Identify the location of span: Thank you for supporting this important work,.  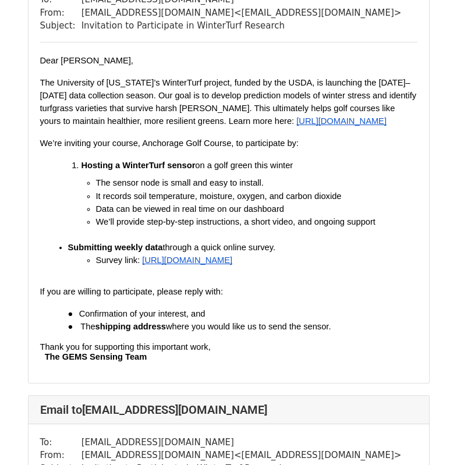
(125, 347).